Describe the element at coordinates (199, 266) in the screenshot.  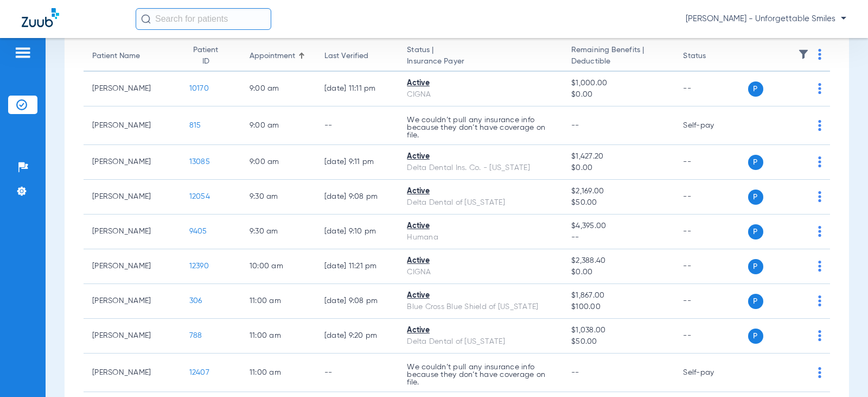
I see `span: 12390` at that location.